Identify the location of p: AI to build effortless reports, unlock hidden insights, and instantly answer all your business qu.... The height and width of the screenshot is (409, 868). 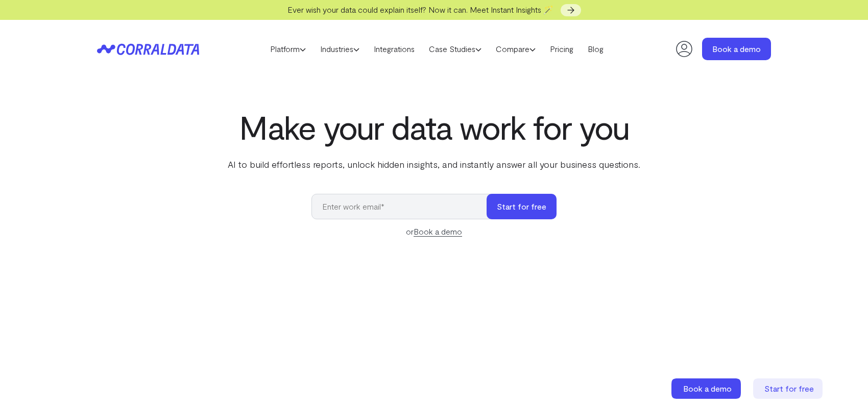
(434, 164).